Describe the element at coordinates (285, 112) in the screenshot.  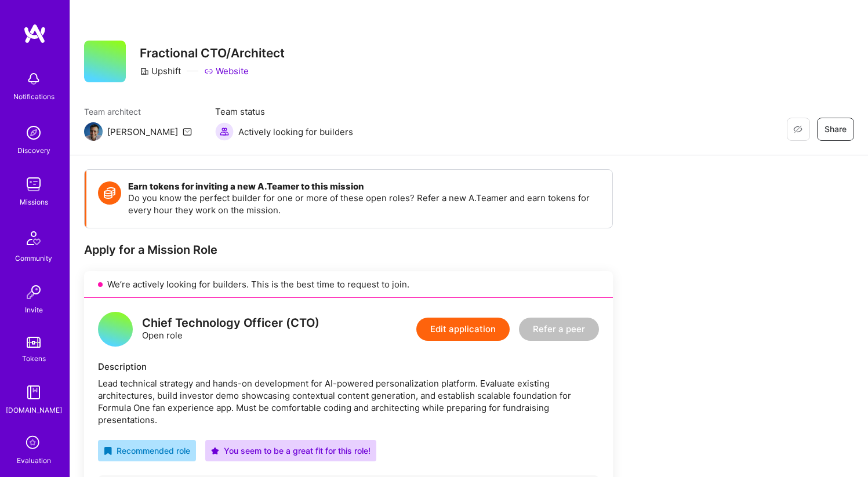
I see `span: Team status` at that location.